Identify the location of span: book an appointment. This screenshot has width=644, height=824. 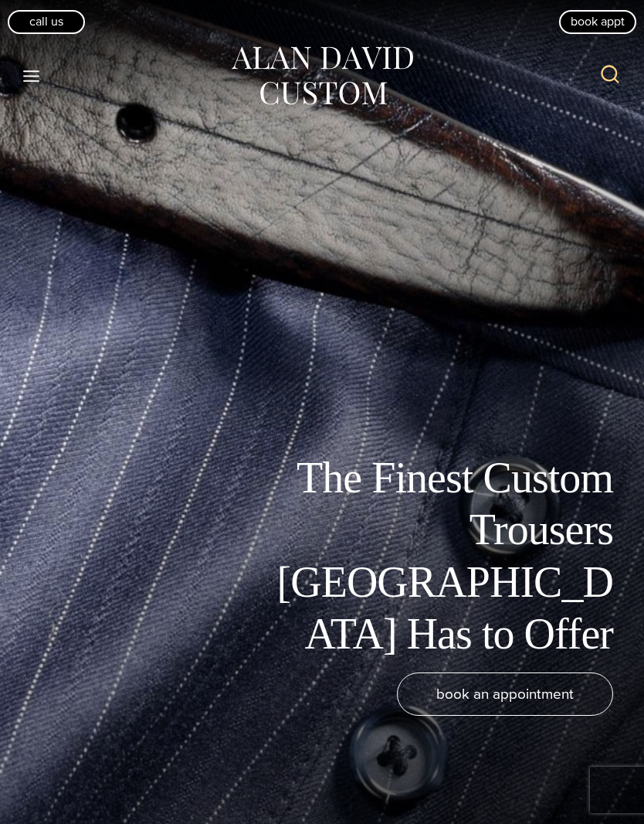
(505, 693).